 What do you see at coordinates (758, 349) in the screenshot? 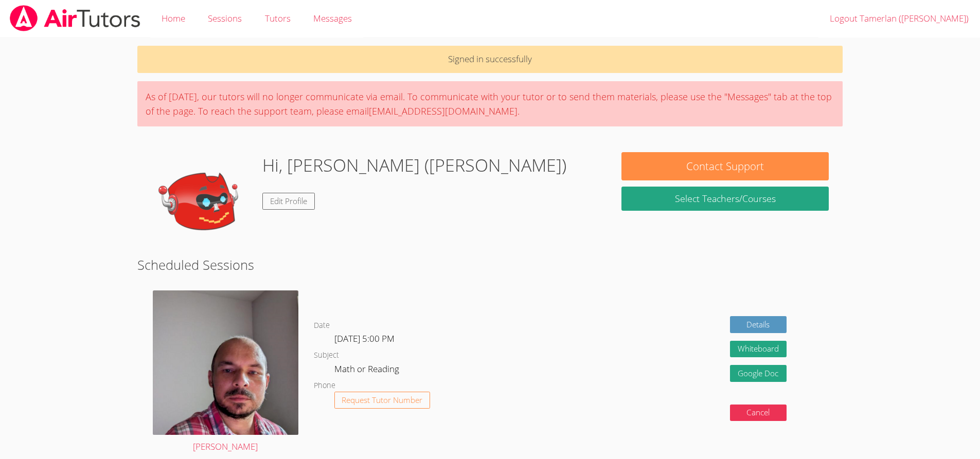
I see `button: Whiteboard` at bounding box center [758, 349].